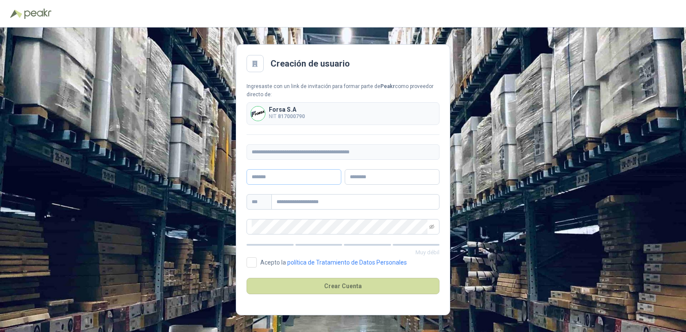  I want to click on span: eye-invisible, so click(432, 227).